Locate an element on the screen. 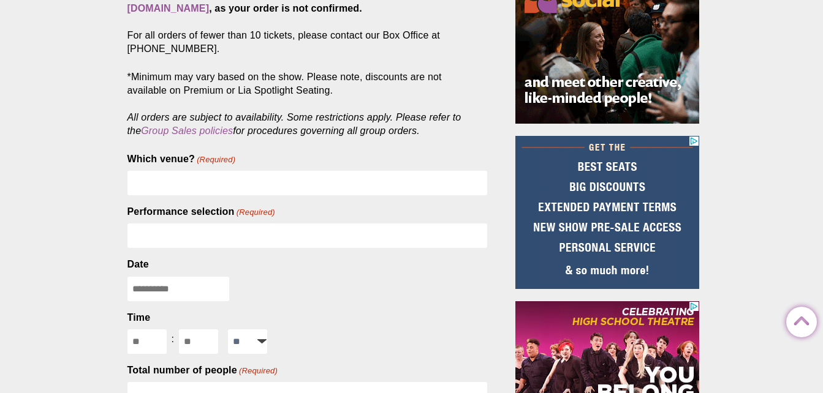 The height and width of the screenshot is (393, 823). p: *Minimum may vary based on the show. Please note, discounts are not available on Premium or Lia S... is located at coordinates (308, 104).